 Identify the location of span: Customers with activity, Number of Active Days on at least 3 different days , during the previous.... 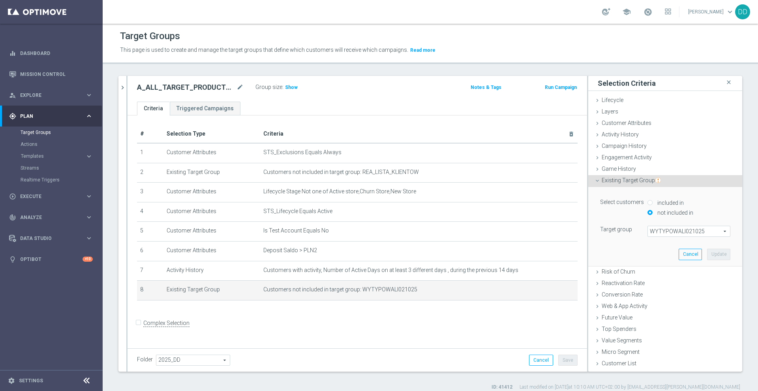
(391, 270).